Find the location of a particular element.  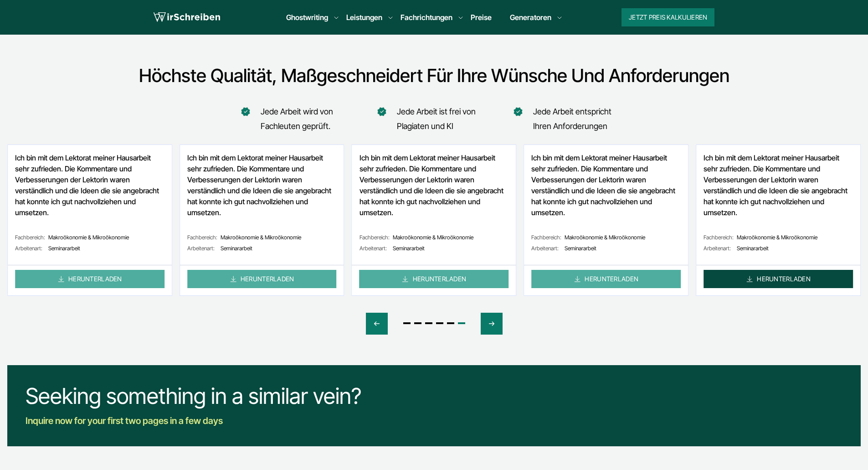

span: Go to slide 4 is located at coordinates (440, 323).